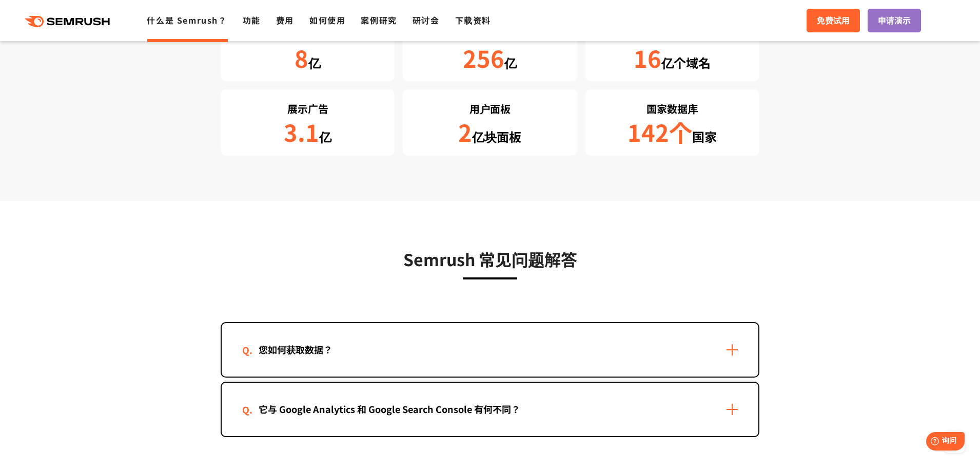  What do you see at coordinates (379, 20) in the screenshot?
I see `font: 案例研究` at bounding box center [379, 20].